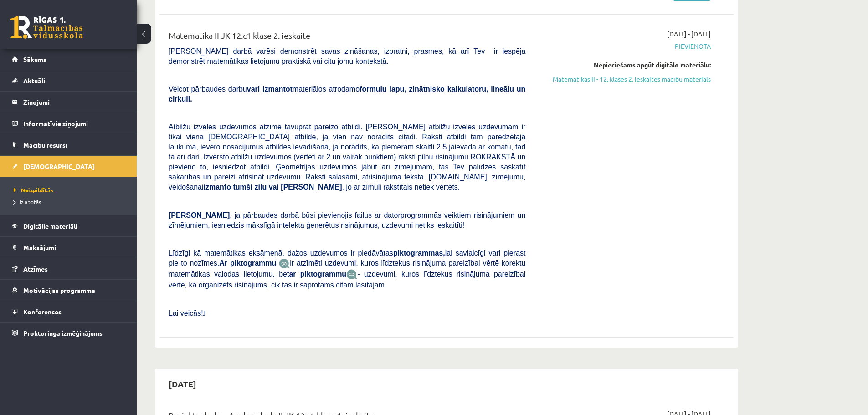 This screenshot has height=415, width=868. What do you see at coordinates (35, 59) in the screenshot?
I see `span: Sākums` at bounding box center [35, 59].